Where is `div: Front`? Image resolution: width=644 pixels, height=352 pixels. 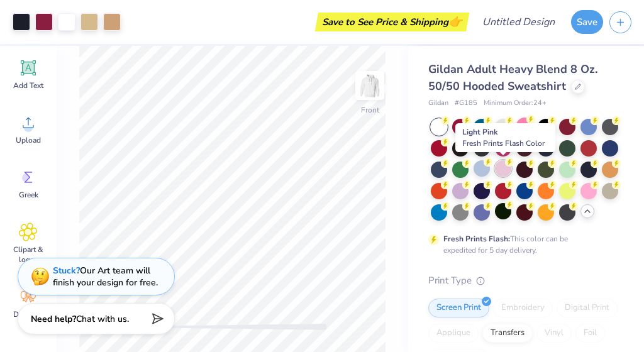 div: Front is located at coordinates (370, 110).